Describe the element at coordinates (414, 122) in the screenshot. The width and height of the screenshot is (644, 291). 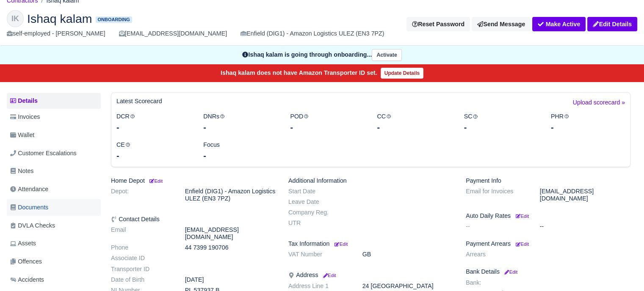
I see `div: CC` at that location.